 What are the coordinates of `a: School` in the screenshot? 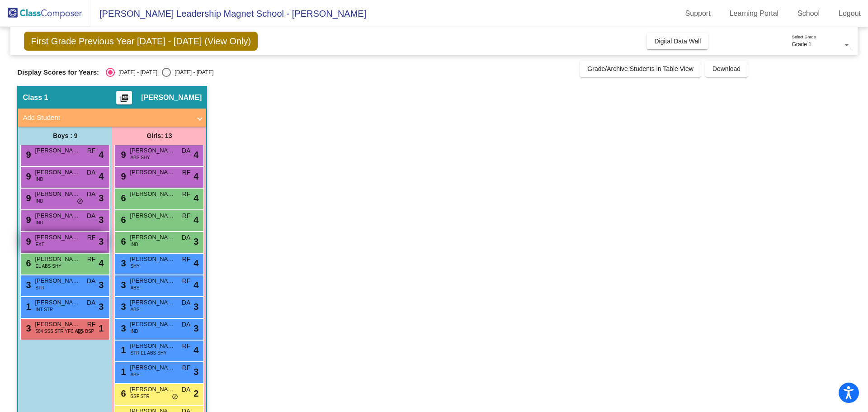 It's located at (808, 14).